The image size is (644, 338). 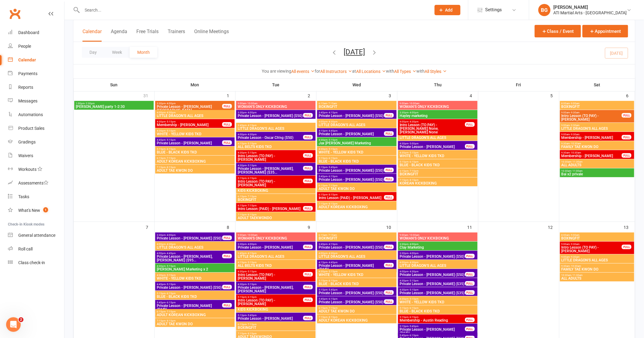 I want to click on span: 5:45pm, so click(x=351, y=176).